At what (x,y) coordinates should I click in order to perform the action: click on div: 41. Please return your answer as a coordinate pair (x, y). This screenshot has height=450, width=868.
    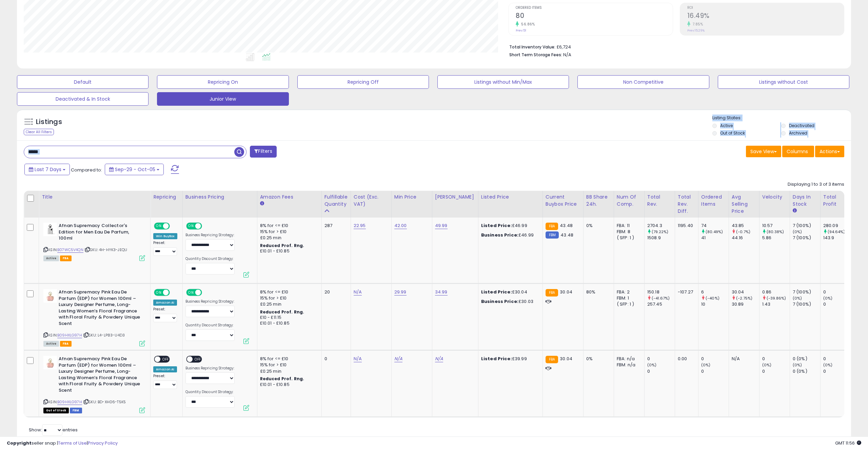
    Looking at the image, I should click on (714, 238).